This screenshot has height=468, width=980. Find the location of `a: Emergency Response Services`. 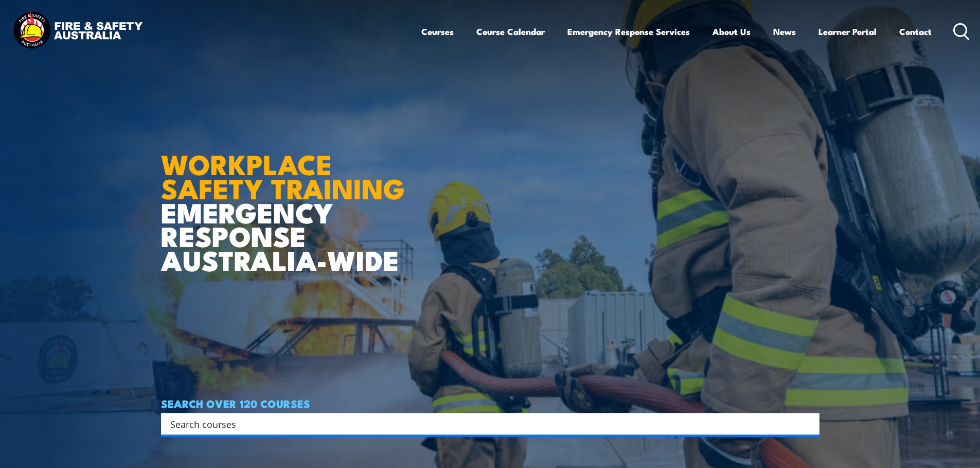

a: Emergency Response Services is located at coordinates (628, 31).